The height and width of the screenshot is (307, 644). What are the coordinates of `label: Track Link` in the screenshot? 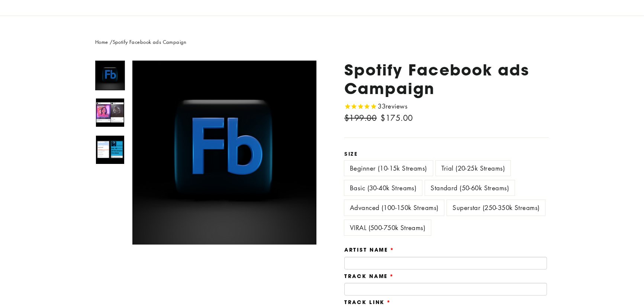 It's located at (368, 302).